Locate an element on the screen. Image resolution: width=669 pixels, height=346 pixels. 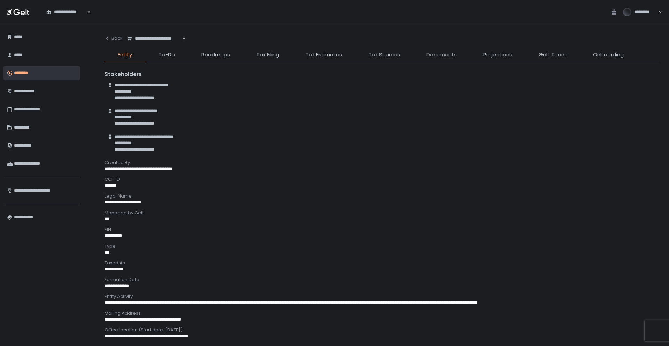
div: Entity Activity is located at coordinates (382, 297).